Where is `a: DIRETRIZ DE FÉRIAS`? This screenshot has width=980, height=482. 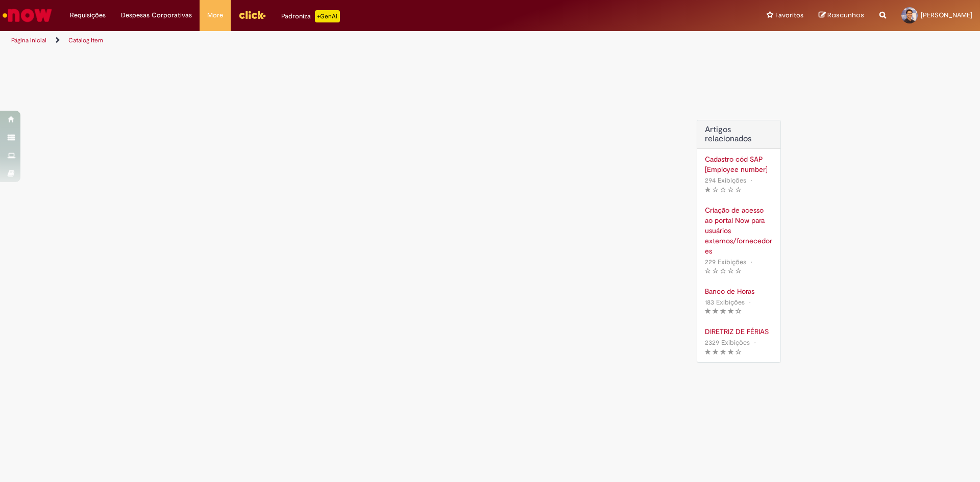 a: DIRETRIZ DE FÉRIAS is located at coordinates (739, 331).